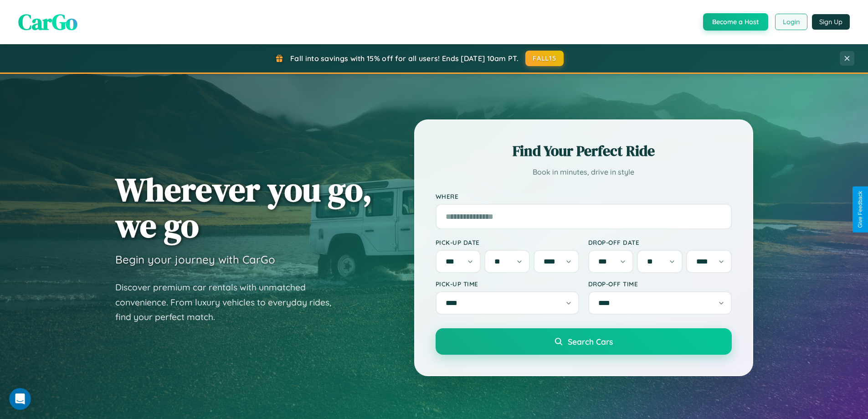 The height and width of the screenshot is (419, 868). Describe the element at coordinates (507, 284) in the screenshot. I see `label: Pick-up Time` at that location.